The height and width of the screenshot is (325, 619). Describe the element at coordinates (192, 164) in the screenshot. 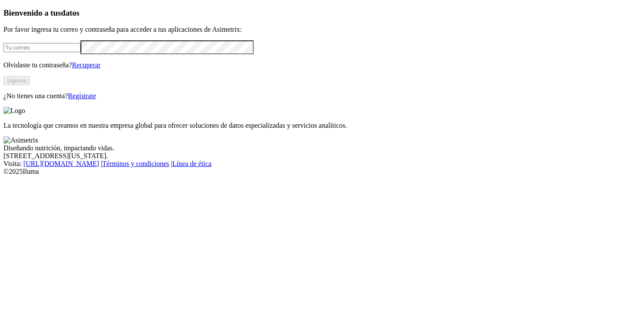

I see `a: Línea de ética` at that location.